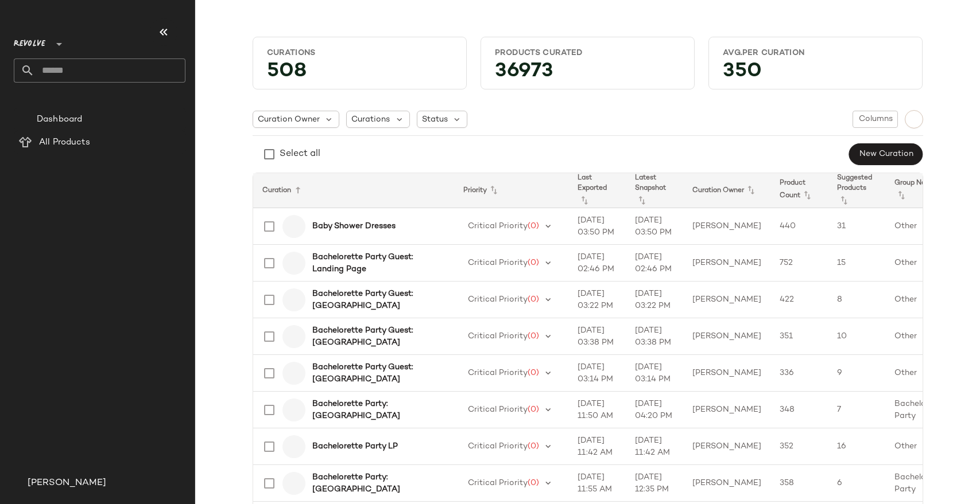  What do you see at coordinates (856, 300) in the screenshot?
I see `td: 8` at bounding box center [856, 300].